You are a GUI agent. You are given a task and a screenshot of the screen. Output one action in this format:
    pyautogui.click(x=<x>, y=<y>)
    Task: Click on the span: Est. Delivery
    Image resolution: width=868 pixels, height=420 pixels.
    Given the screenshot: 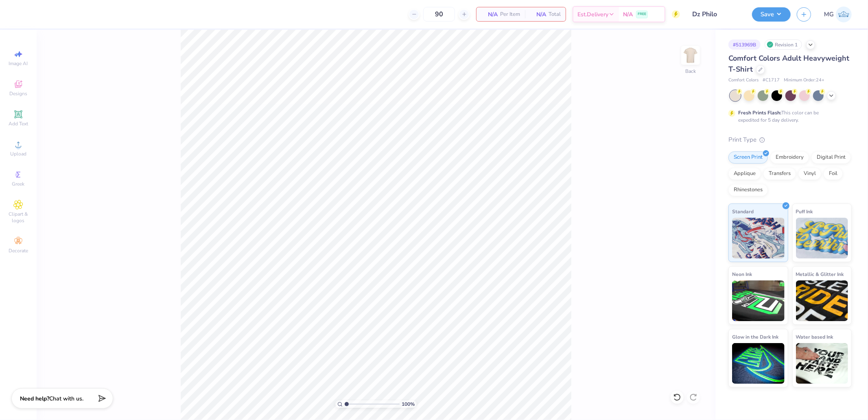 What is the action you would take?
    pyautogui.click(x=593, y=14)
    